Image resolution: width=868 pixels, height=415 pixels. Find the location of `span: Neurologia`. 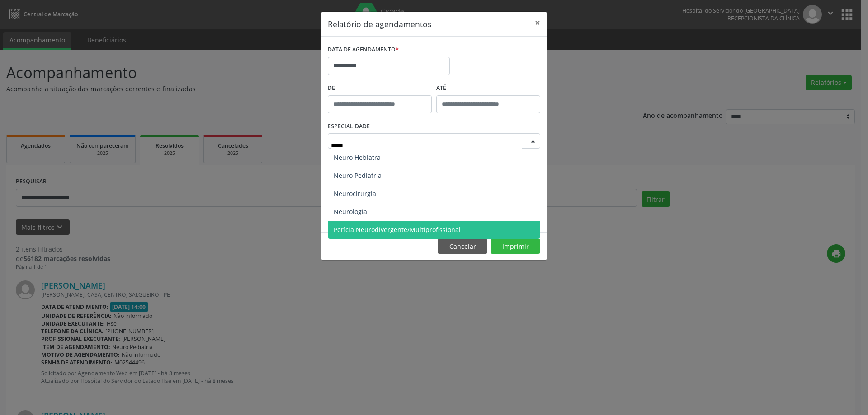

span: Neurologia is located at coordinates (351, 211).